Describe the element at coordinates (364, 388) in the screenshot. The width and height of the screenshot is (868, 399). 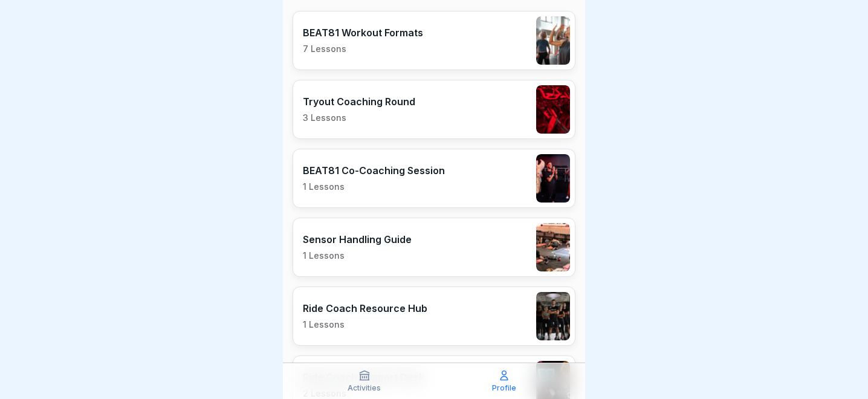
I see `p: Activities` at that location.